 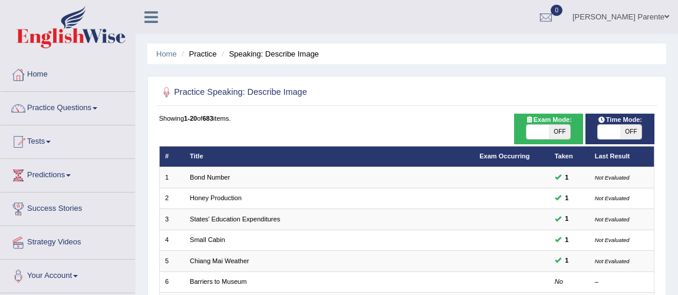 I want to click on span: Exam Mode:, so click(x=548, y=120).